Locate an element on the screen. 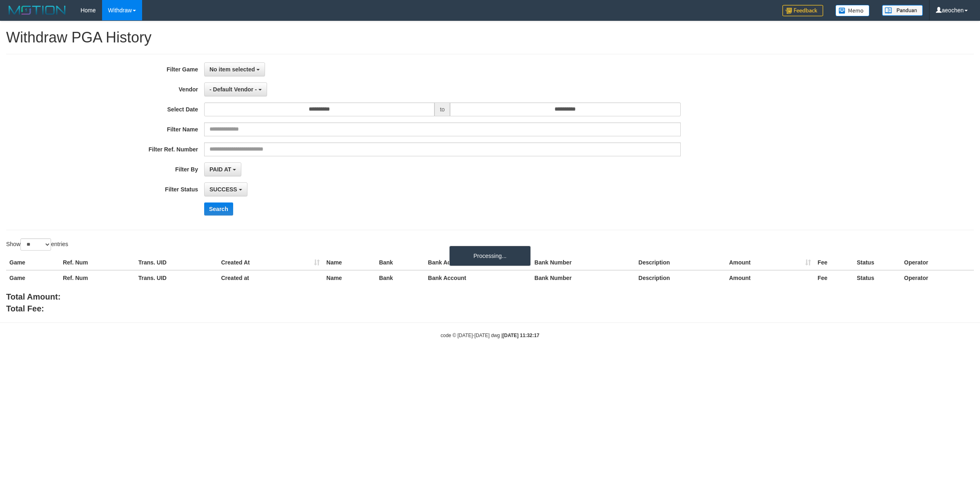 This screenshot has height=482, width=980. img: MOTION_logo.png is located at coordinates (37, 10).